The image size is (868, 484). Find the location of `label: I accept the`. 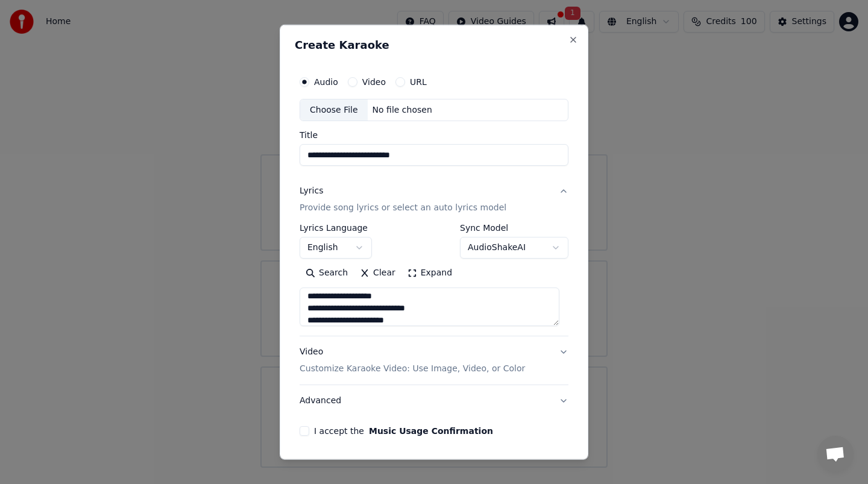

label: I accept the is located at coordinates (403, 431).